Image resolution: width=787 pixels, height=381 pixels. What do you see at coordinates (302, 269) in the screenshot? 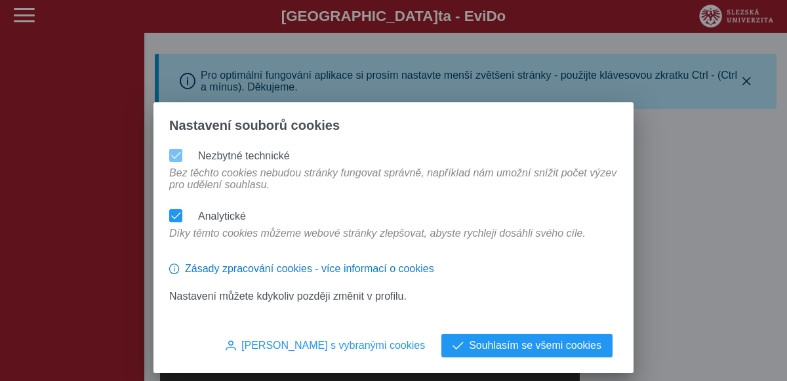
I see `button: Zásady zpracování cookies - více informací o cookies` at bounding box center [302, 269].